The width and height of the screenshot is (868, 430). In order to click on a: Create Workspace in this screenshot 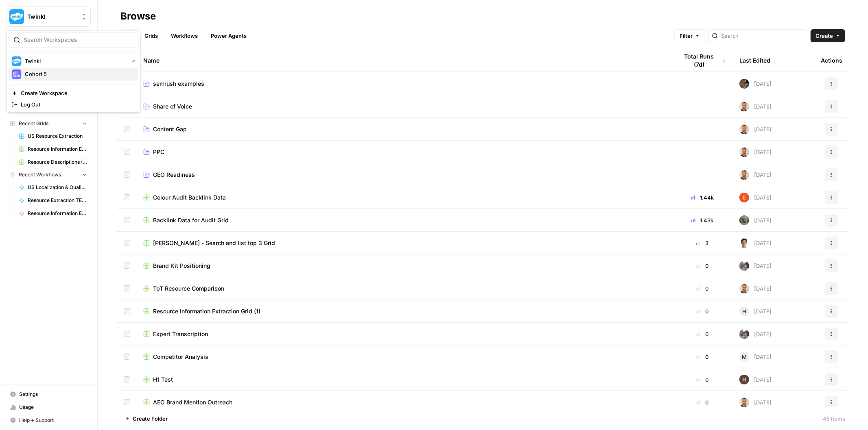, I will do `click(74, 93)`.